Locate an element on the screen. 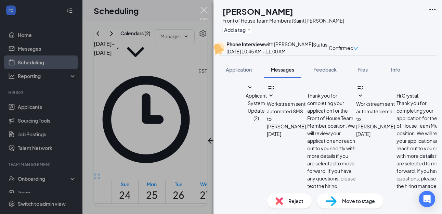 The image size is (442, 214). span: Thank you for completing your application for the Front of House Team Member position. We will re... is located at coordinates (331, 148).